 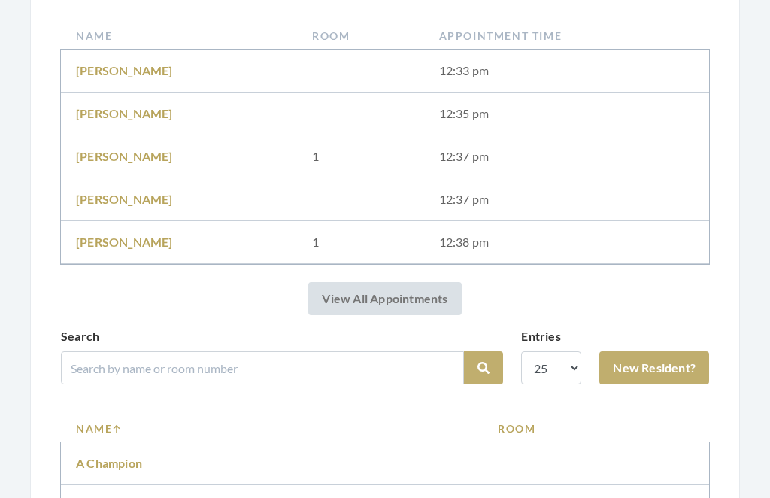 What do you see at coordinates (566, 242) in the screenshot?
I see `td: 12:38 pm` at bounding box center [566, 242].